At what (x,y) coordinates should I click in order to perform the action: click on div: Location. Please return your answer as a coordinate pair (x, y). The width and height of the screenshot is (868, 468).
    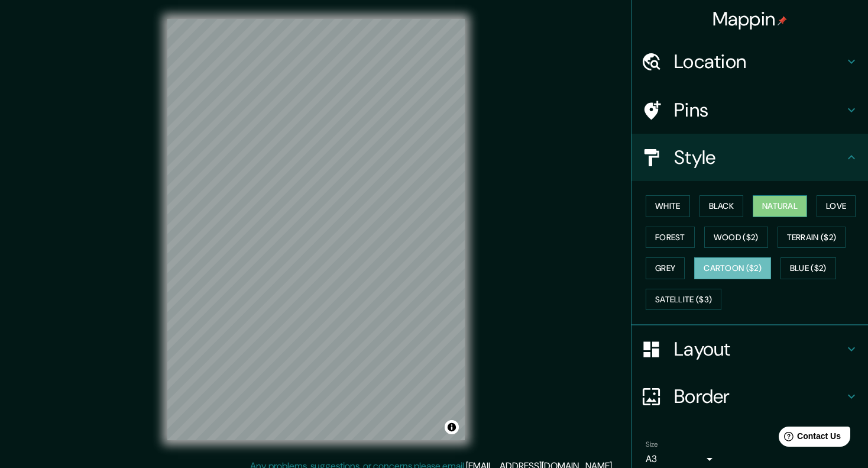
    Looking at the image, I should click on (750, 61).